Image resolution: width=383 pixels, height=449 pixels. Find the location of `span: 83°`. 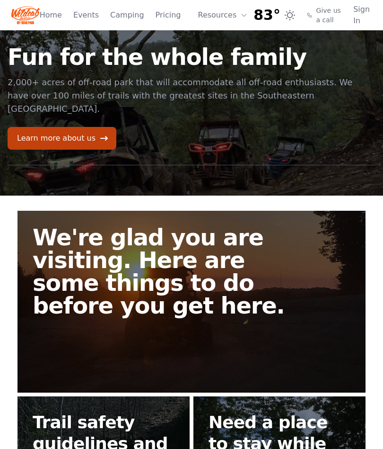

span: 83° is located at coordinates (267, 15).